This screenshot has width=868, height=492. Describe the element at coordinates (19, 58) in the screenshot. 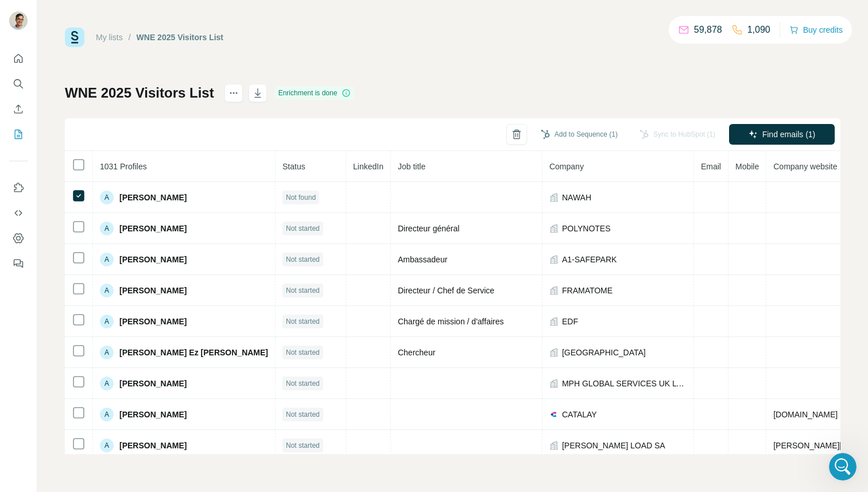

I see `button: Quick start` at that location.